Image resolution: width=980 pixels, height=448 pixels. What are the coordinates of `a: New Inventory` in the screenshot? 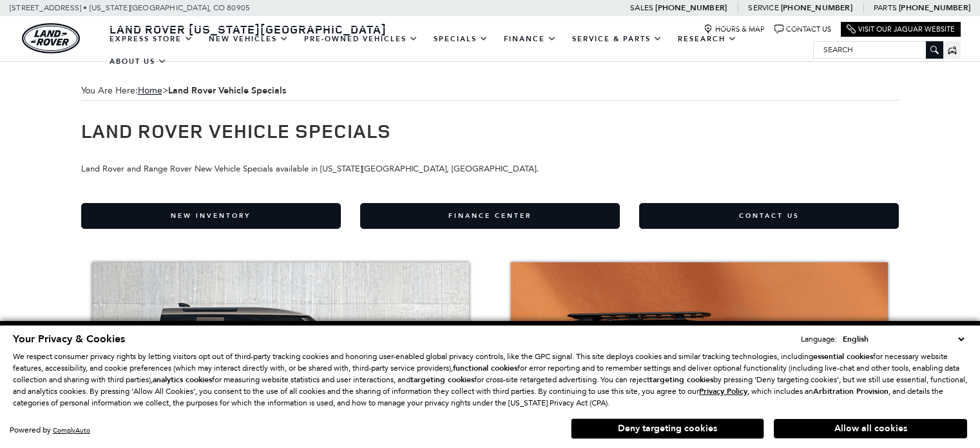 It's located at (211, 216).